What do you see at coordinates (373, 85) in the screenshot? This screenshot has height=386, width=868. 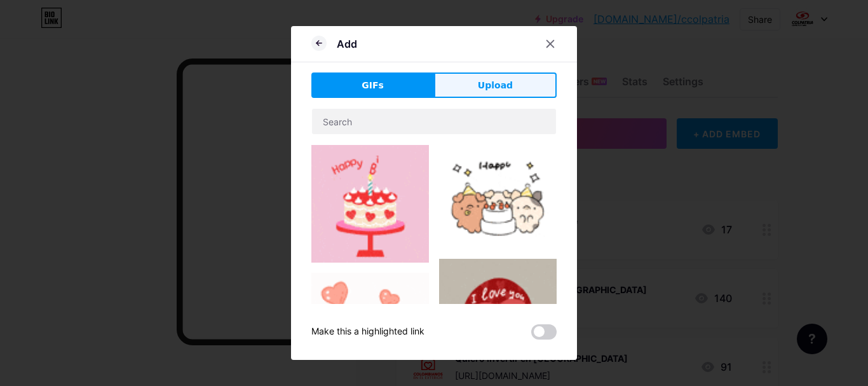 I see `span: GIFs` at bounding box center [373, 85].